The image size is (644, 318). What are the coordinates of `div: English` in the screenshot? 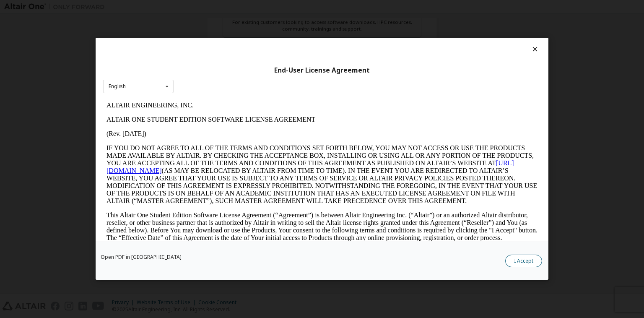 It's located at (117, 87).